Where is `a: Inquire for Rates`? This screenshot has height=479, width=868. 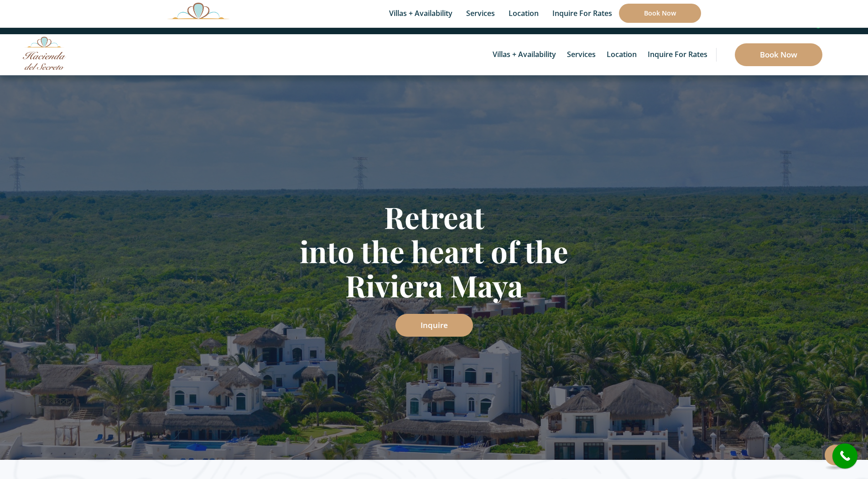
a: Inquire for Rates is located at coordinates (678, 55).